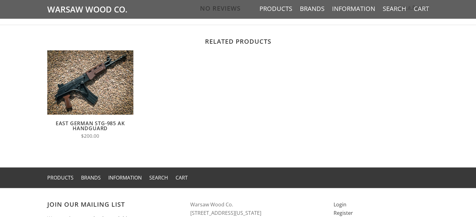  What do you see at coordinates (90, 136) in the screenshot?
I see `span: $200.00` at bounding box center [90, 136].